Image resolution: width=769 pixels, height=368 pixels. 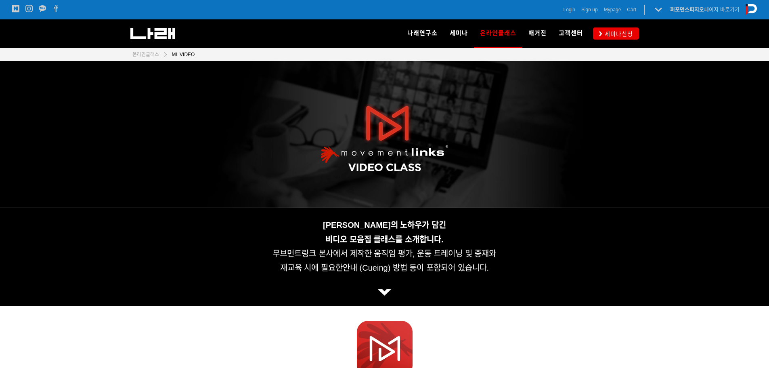 I want to click on span: Mypage, so click(x=613, y=10).